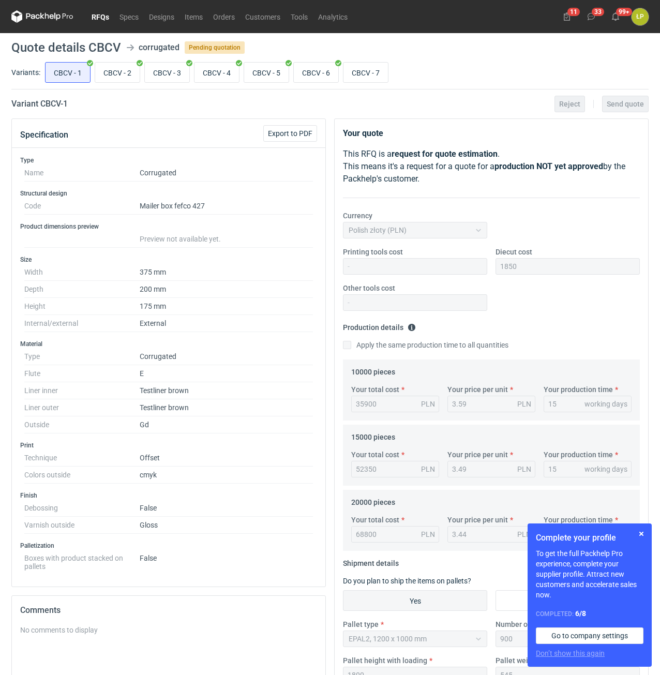  I want to click on a: Designs, so click(161, 17).